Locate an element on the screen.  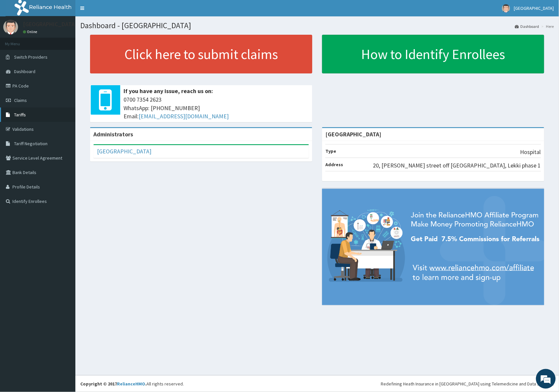
span: We're online! is located at coordinates (64, 116).